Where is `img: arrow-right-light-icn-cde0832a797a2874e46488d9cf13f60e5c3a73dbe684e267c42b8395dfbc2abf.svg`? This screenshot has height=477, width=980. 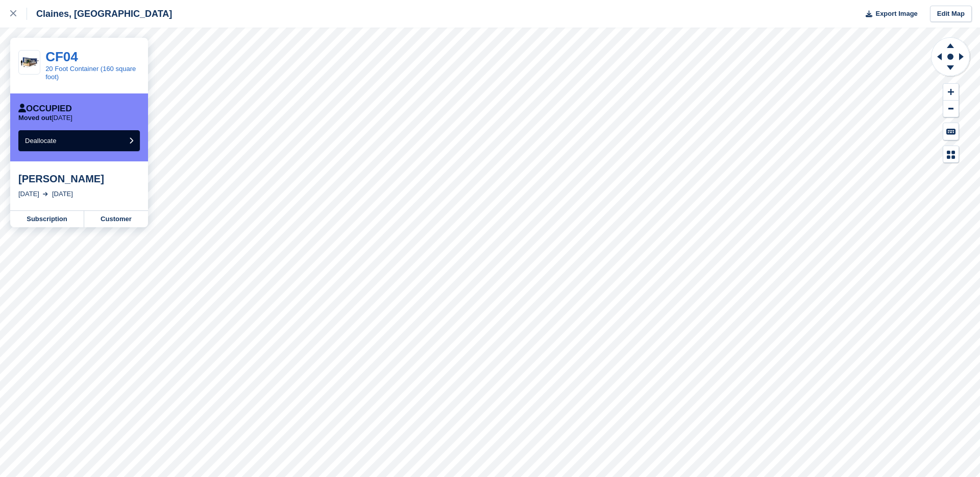 img: arrow-right-light-icn-cde0832a797a2874e46488d9cf13f60e5c3a73dbe684e267c42b8395dfbc2abf.svg is located at coordinates (45, 194).